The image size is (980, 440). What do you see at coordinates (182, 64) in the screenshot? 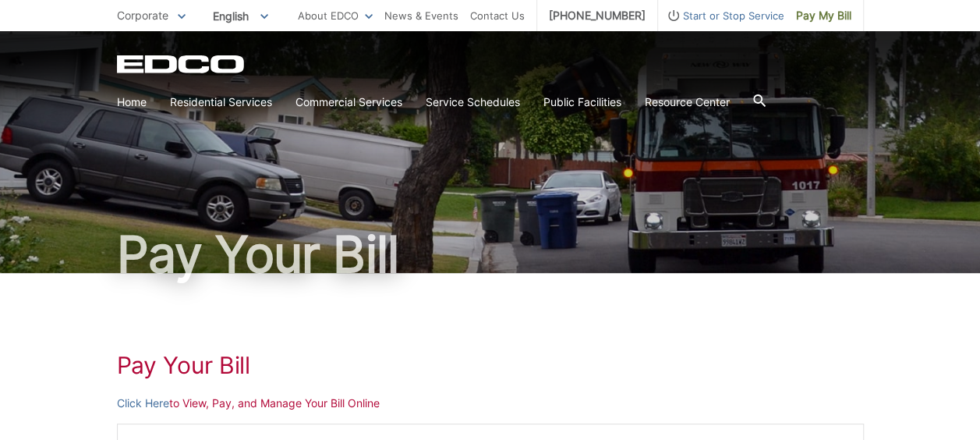
I see `a: EDCD logo. Return to the homepage.` at bounding box center [182, 64].